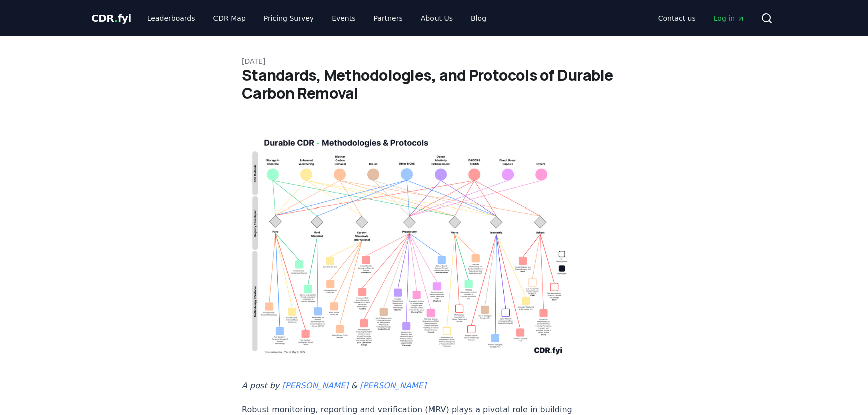  I want to click on a: CDR.fyi, so click(111, 18).